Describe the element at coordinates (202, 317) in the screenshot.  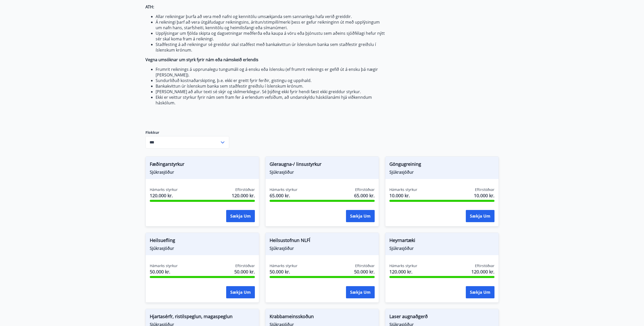
I see `span: Hjartasérfr, ristilspeglun, magaspeglun` at that location.